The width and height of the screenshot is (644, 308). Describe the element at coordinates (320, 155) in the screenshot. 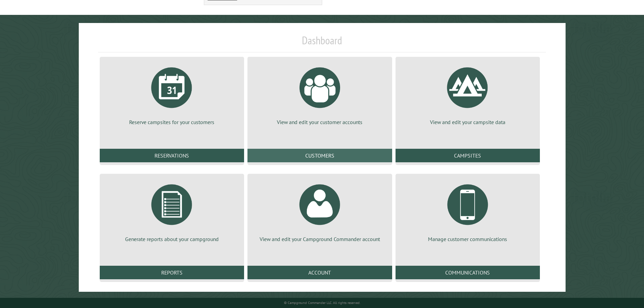

I see `a: Customers` at that location.